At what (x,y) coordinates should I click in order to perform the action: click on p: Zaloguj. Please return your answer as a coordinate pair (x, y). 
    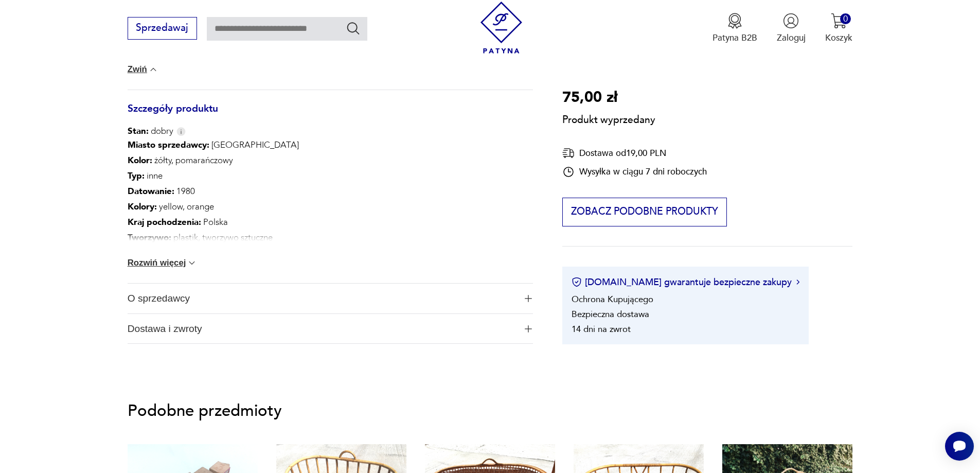
    Looking at the image, I should click on (791, 38).